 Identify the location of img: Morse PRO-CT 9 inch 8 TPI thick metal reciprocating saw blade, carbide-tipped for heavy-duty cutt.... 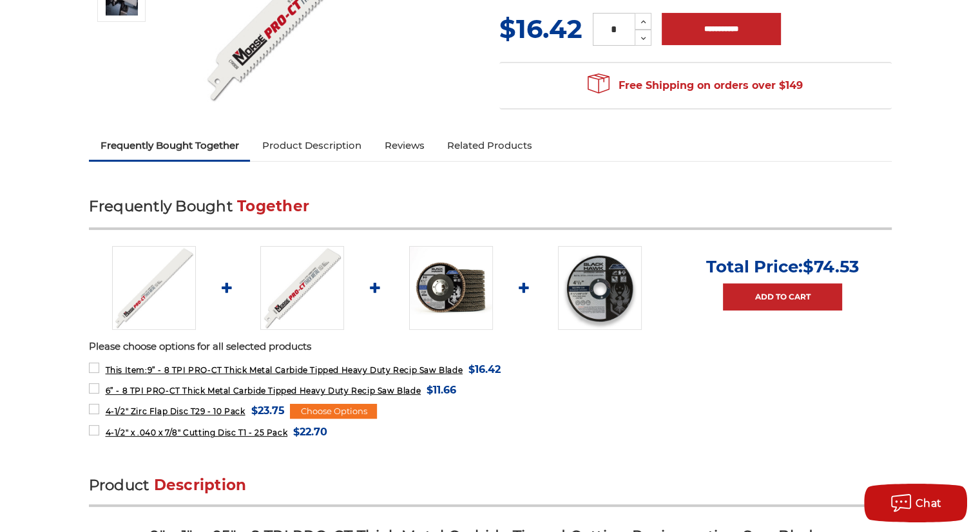
(154, 288).